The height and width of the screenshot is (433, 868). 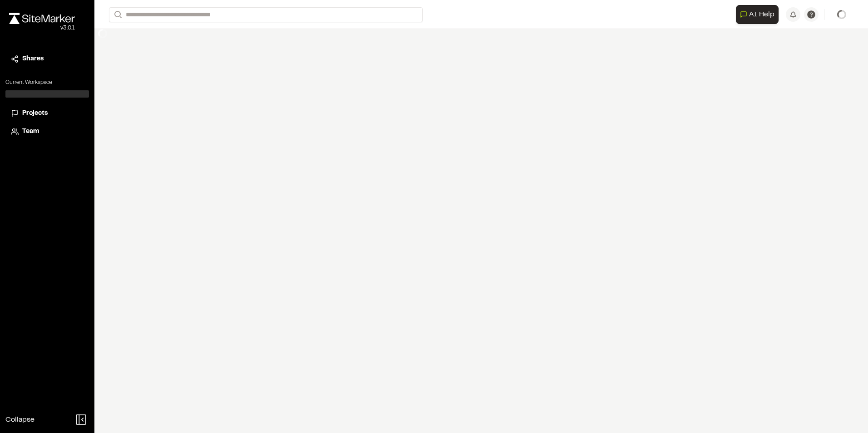 I want to click on button: Open AI Assistant, so click(x=757, y=15).